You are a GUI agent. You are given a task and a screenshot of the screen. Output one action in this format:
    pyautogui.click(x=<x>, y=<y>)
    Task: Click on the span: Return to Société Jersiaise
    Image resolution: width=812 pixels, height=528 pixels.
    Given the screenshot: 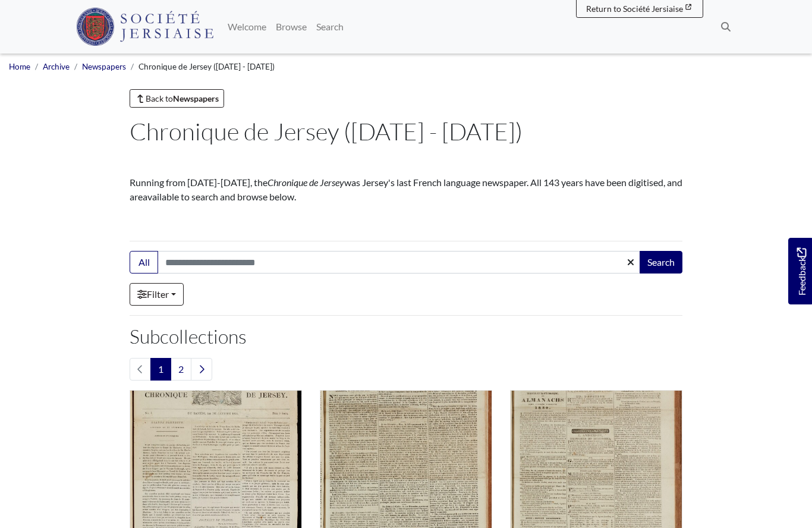 What is the action you would take?
    pyautogui.click(x=635, y=8)
    